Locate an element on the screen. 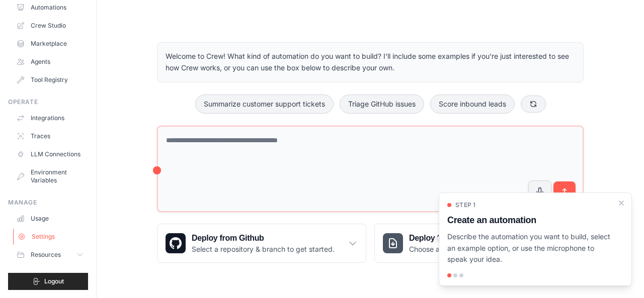  div: Operate is located at coordinates (47, 102).